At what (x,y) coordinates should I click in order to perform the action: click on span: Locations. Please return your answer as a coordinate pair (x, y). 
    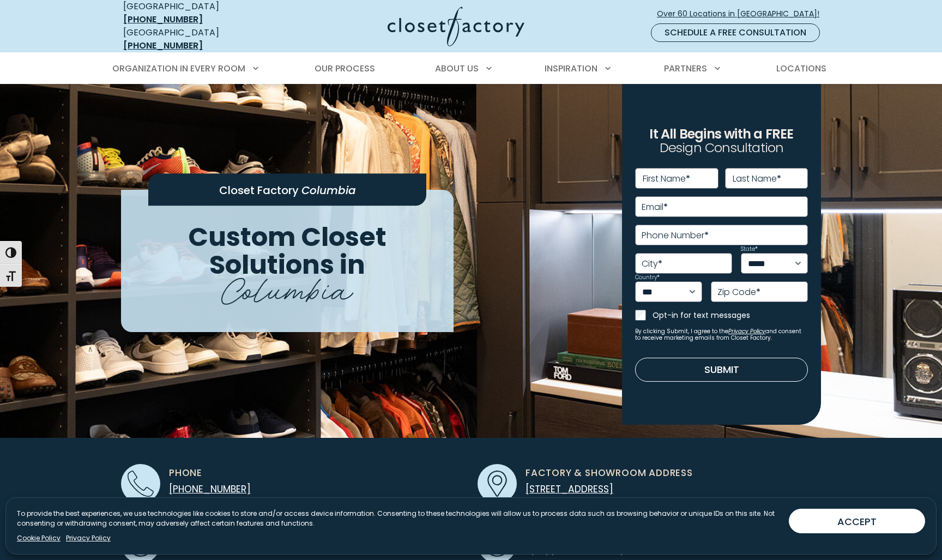
    Looking at the image, I should click on (801, 68).